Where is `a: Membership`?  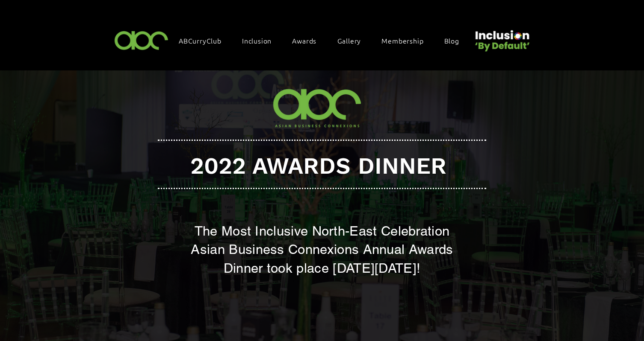 a: Membership is located at coordinates (406, 41).